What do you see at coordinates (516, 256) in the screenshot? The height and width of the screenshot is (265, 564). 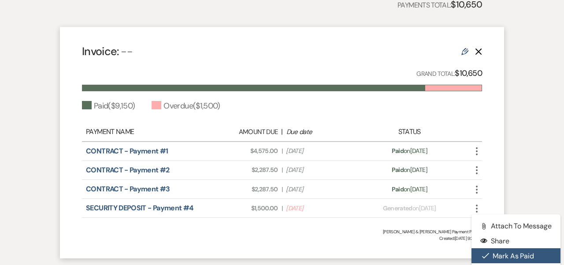 I see `button: Mark as Paid` at bounding box center [516, 256].